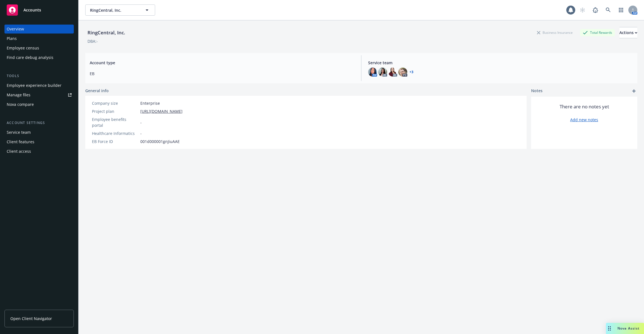  Describe the element at coordinates (32, 10) in the screenshot. I see `span: Accounts` at that location.